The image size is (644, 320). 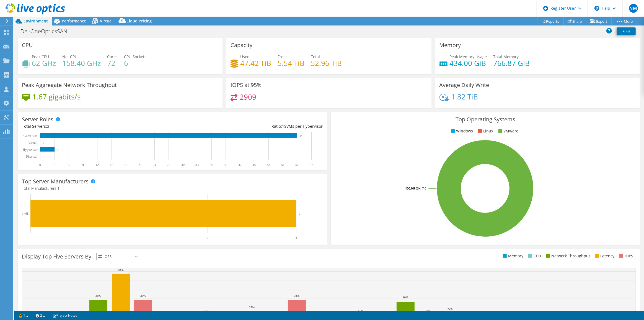 I want to click on text: 12, so click(x=97, y=165).